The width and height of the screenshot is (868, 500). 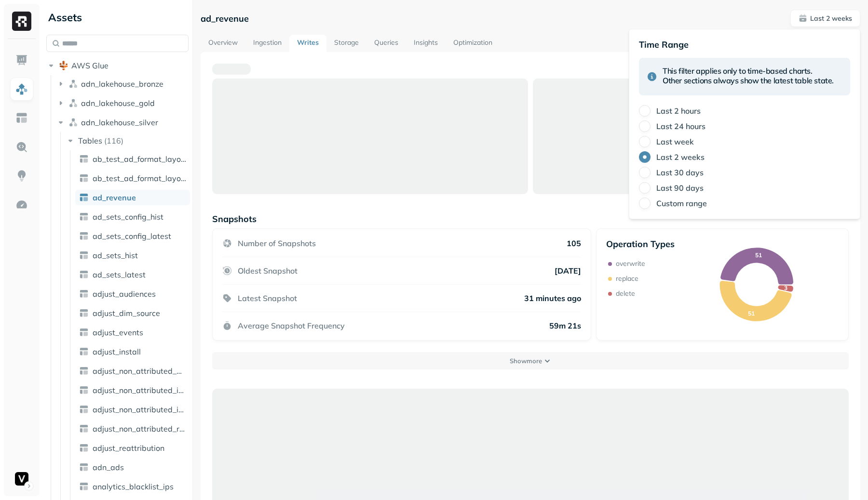 What do you see at coordinates (22, 89) in the screenshot?
I see `img: Assets` at bounding box center [22, 89].